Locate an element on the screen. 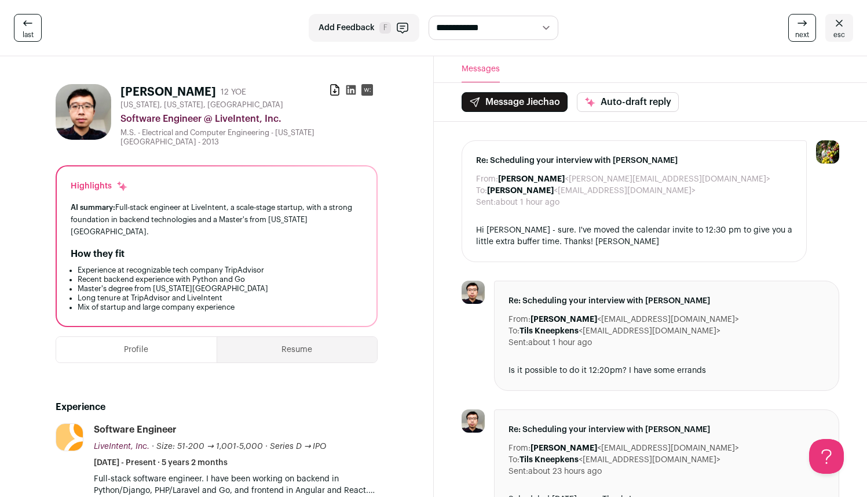 This screenshot has width=867, height=497. div: Software Engineer @ LiveIntent, Inc. is located at coordinates (249, 119).